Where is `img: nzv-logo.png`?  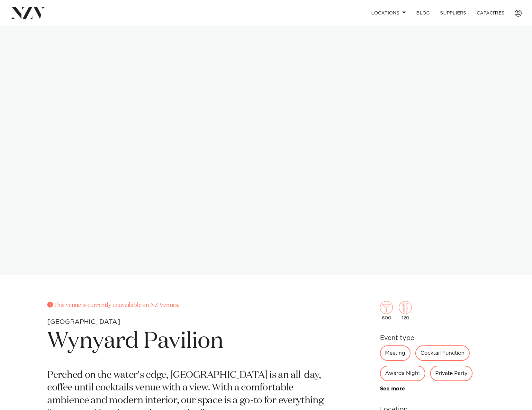
img: nzv-logo.png is located at coordinates (28, 13).